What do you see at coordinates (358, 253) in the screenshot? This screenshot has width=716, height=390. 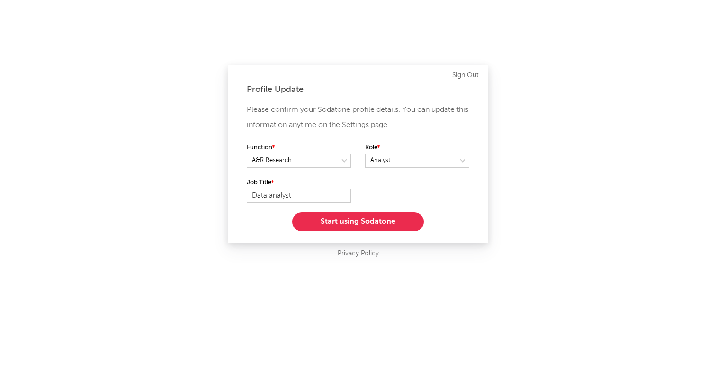 I see `a: Privacy Policy` at bounding box center [358, 253].